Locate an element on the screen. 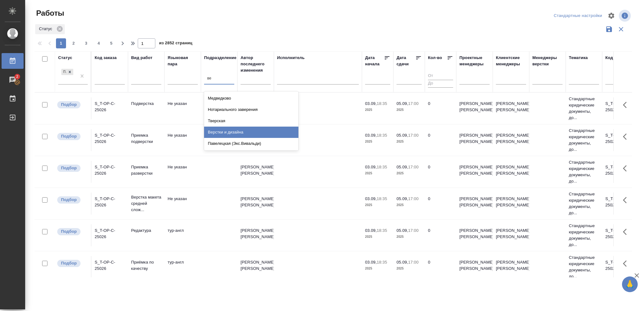  span: 5 is located at coordinates (111, 43).